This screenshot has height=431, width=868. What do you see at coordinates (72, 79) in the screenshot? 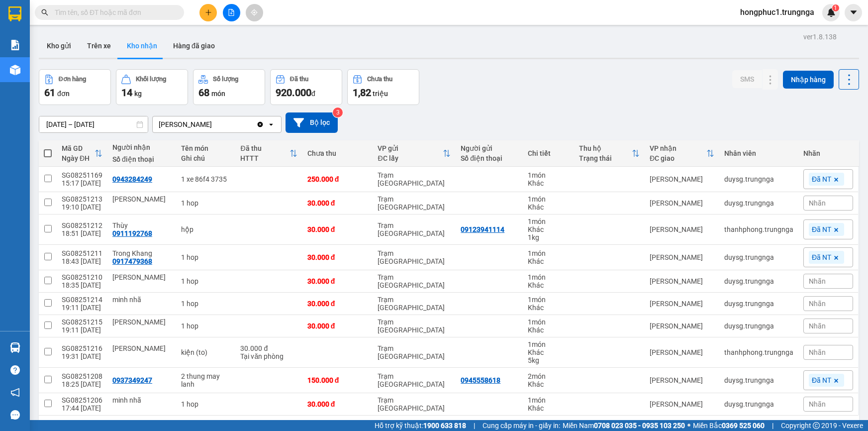
I see `div: Đơn hàng` at bounding box center [72, 79].